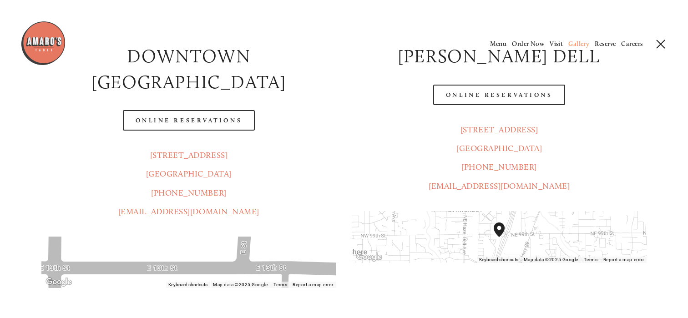 The image size is (688, 318). I want to click on a: Visit, so click(556, 44).